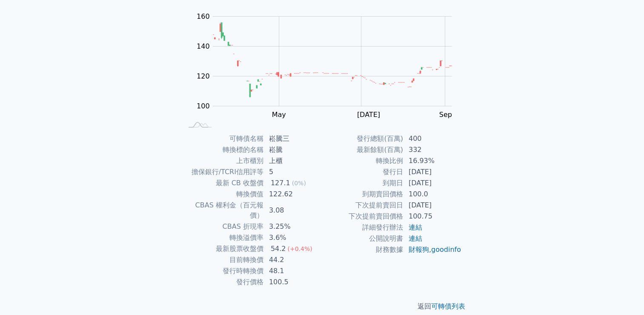 Image resolution: width=644 pixels, height=315 pixels. Describe the element at coordinates (293, 150) in the screenshot. I see `td: 崧騰` at that location.